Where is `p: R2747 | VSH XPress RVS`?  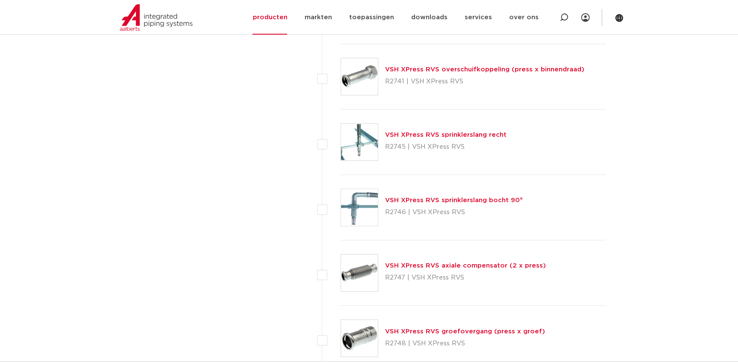 p: R2747 | VSH XPress RVS is located at coordinates (465, 278).